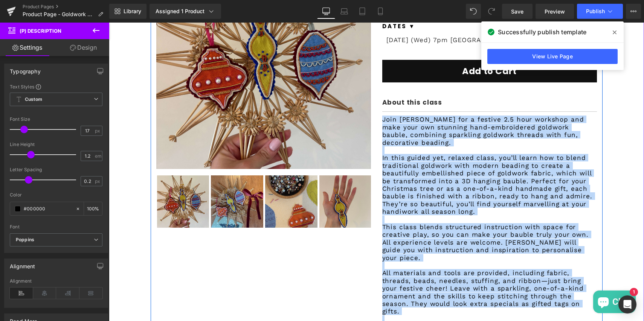  What do you see at coordinates (33, 99) in the screenshot?
I see `b: Custom` at bounding box center [33, 99].